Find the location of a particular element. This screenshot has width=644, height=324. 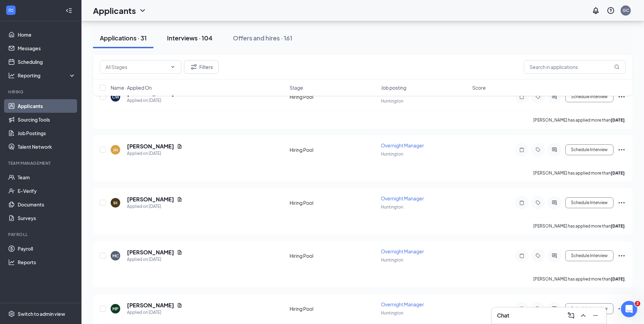

span: Score is located at coordinates (479, 88).